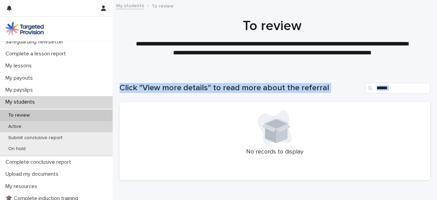 The image size is (437, 200). What do you see at coordinates (33, 174) in the screenshot?
I see `p: Upload my documents` at bounding box center [33, 174].